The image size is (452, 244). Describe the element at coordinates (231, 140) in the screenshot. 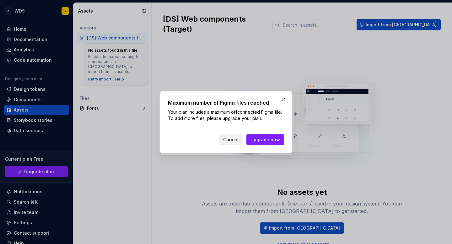

I see `button: Cancel` at that location.